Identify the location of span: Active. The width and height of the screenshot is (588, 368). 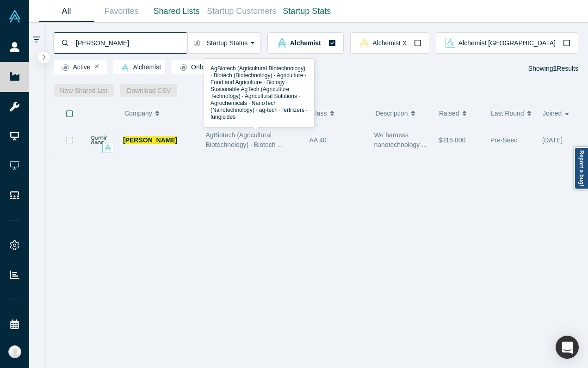
(74, 68).